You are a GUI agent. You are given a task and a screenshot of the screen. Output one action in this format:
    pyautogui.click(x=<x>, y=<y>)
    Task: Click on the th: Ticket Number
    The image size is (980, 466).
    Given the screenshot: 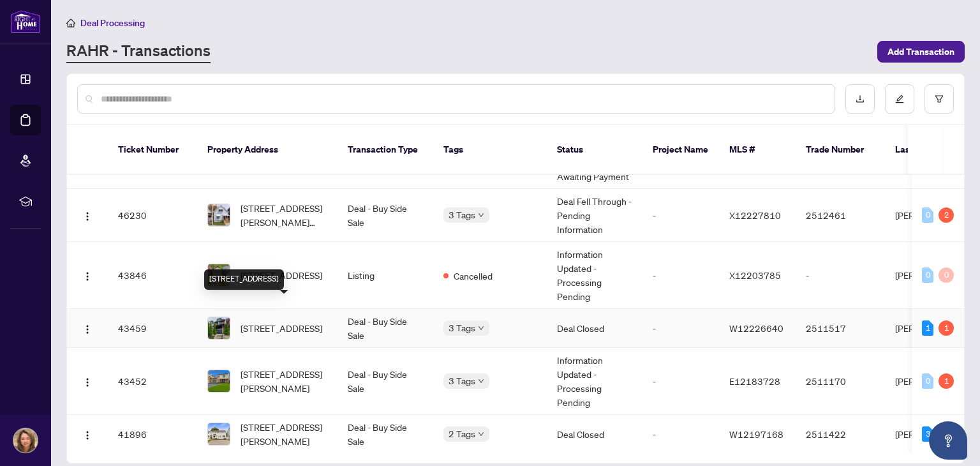 What is the action you would take?
    pyautogui.click(x=152, y=150)
    